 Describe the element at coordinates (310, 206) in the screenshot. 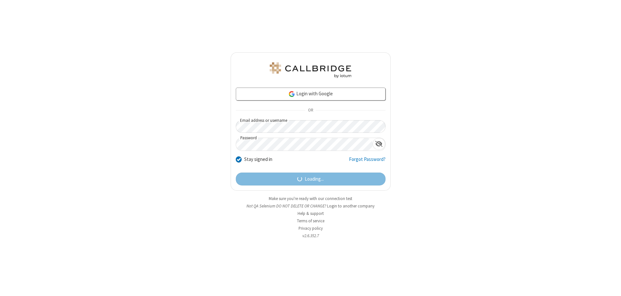

I see `li: Not QA Selenium DO NOT DELETE OR CHANGE?` at that location.